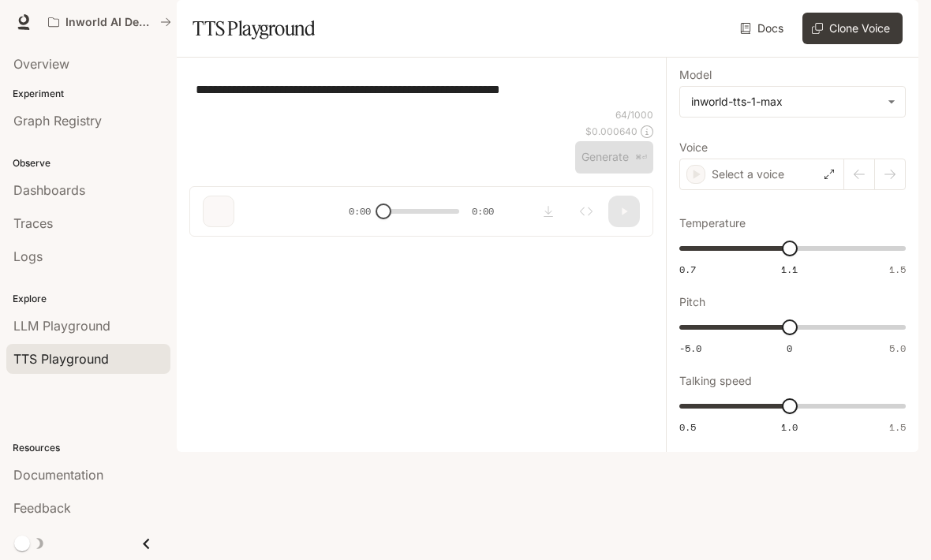 The image size is (931, 560). Describe the element at coordinates (748, 175) in the screenshot. I see `p: Select a voice` at that location.